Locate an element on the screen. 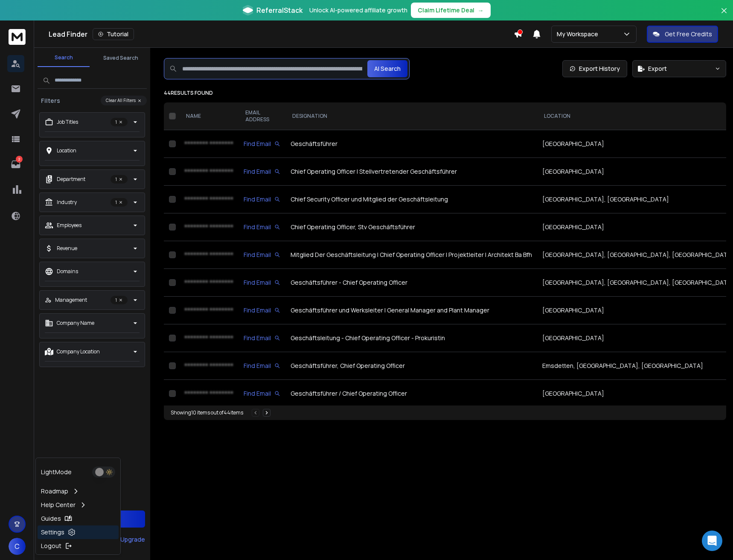 This screenshot has height=560, width=733. p: 44 results found is located at coordinates (445, 93).